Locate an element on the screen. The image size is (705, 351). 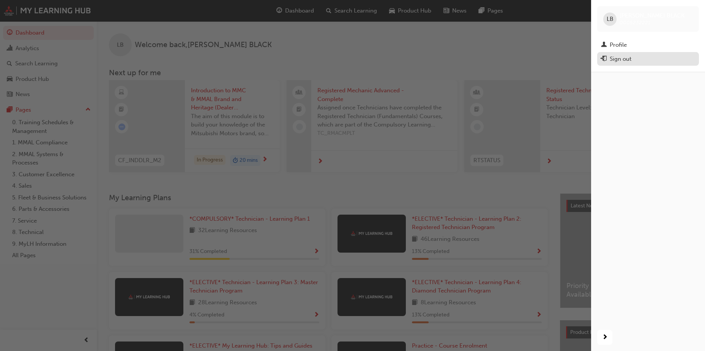
span: next-icon is located at coordinates (605, 337).